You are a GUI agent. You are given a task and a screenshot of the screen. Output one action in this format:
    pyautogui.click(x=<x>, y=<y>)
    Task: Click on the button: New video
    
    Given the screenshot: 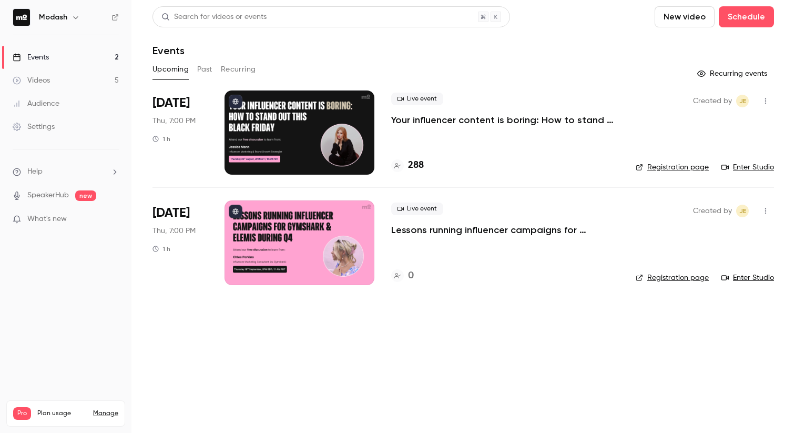 What is the action you would take?
    pyautogui.click(x=685, y=17)
    